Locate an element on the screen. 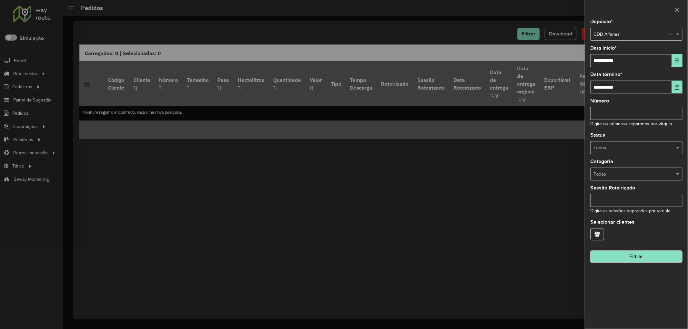 The height and width of the screenshot is (329, 688). small: Digite as sessões separadas por vírgula is located at coordinates (630, 211).